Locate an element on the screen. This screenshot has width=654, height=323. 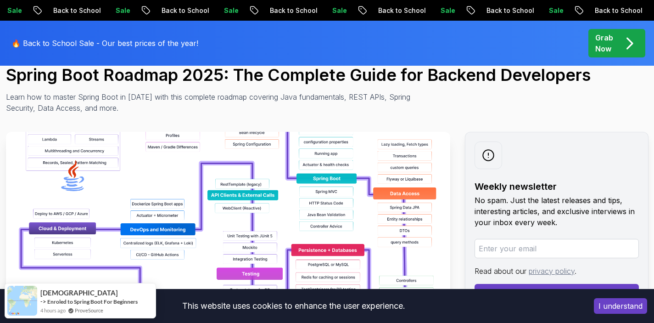
div: This website uses cookies to enhance the user experience. is located at coordinates (293, 306).